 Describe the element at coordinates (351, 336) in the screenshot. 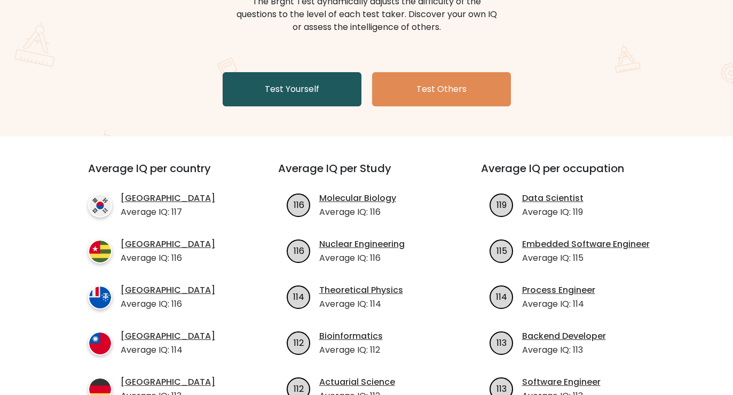

I see `a: Bioinformatics` at that location.